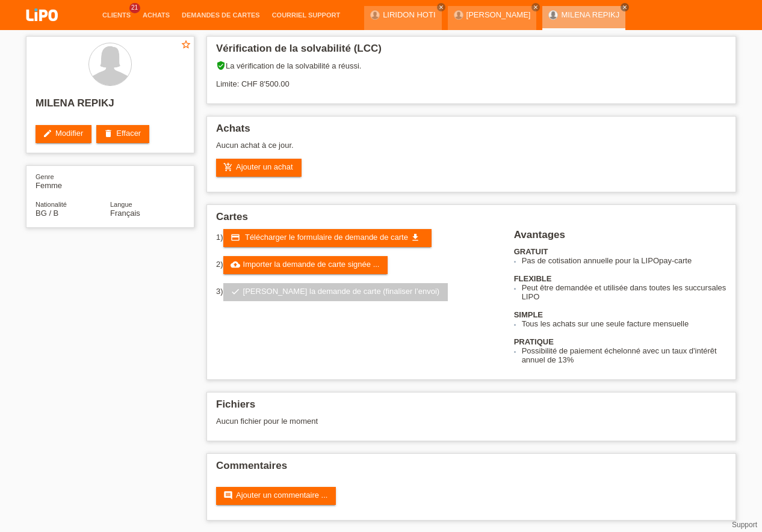 The height and width of the screenshot is (532, 762). Describe the element at coordinates (125, 213) in the screenshot. I see `span: Français` at that location.